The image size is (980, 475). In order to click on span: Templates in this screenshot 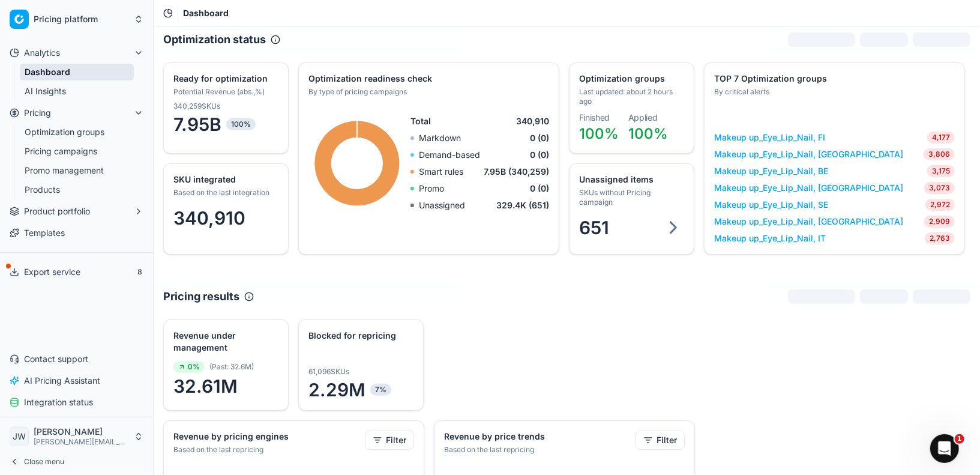, I will do `click(44, 233)`.